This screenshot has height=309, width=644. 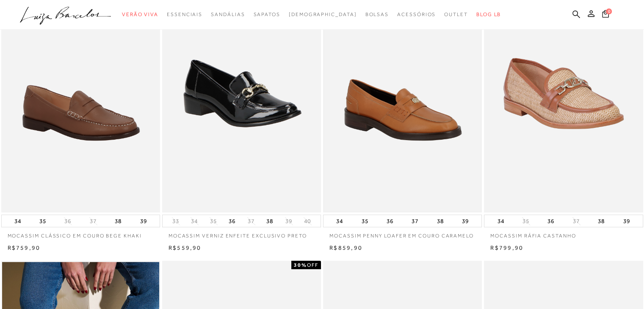 I want to click on span: Essenciais, so click(x=185, y=14).